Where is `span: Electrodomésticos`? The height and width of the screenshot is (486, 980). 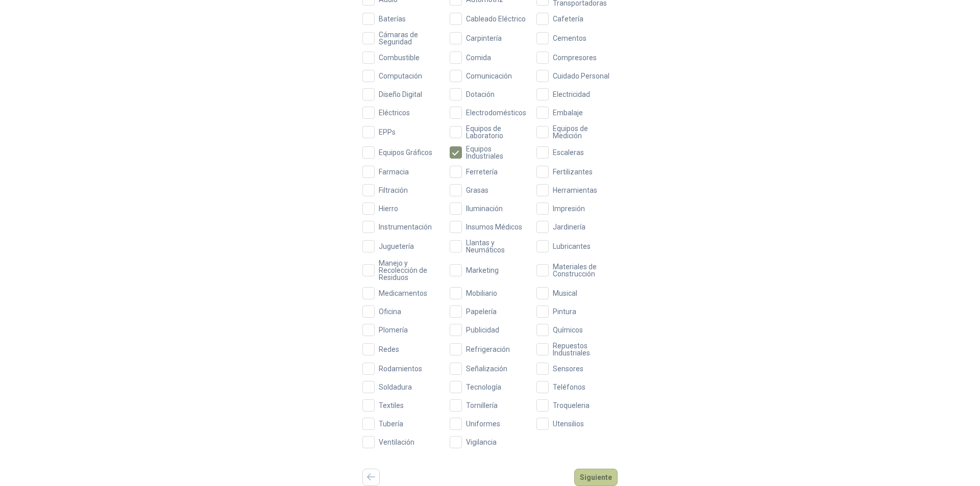
span: Electrodomésticos is located at coordinates (497, 113).